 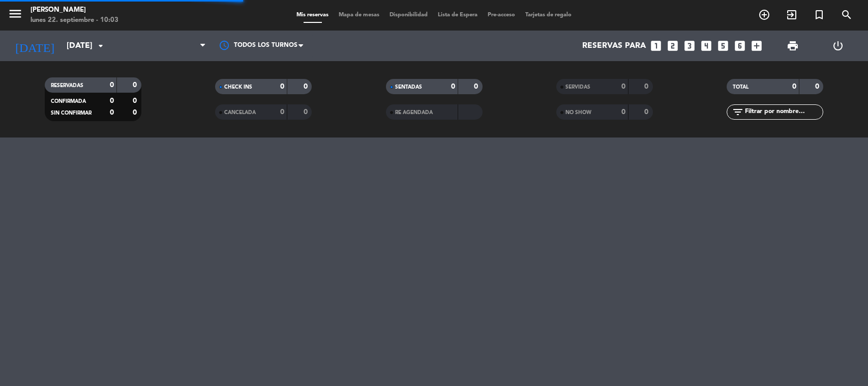 What do you see at coordinates (838, 46) in the screenshot?
I see `i: power_settings_new` at bounding box center [838, 46].